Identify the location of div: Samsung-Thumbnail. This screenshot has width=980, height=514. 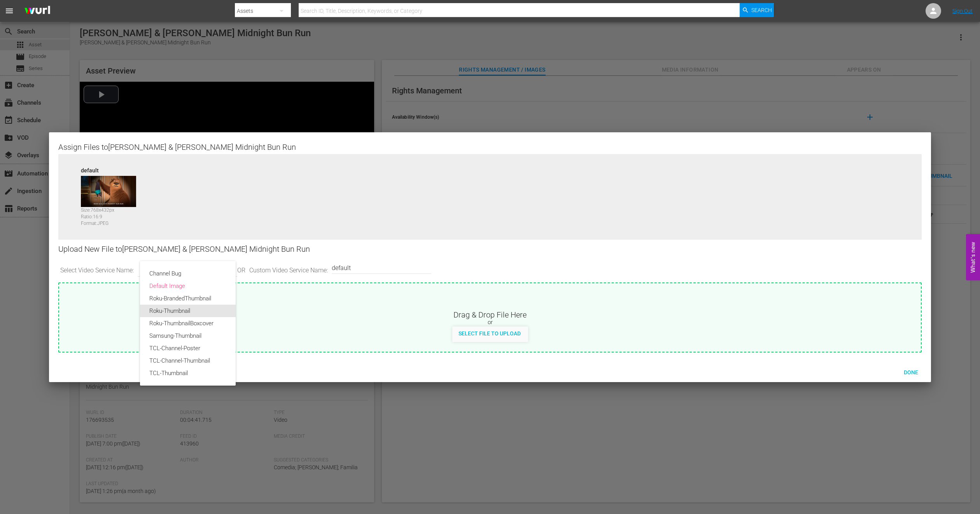
(187, 336).